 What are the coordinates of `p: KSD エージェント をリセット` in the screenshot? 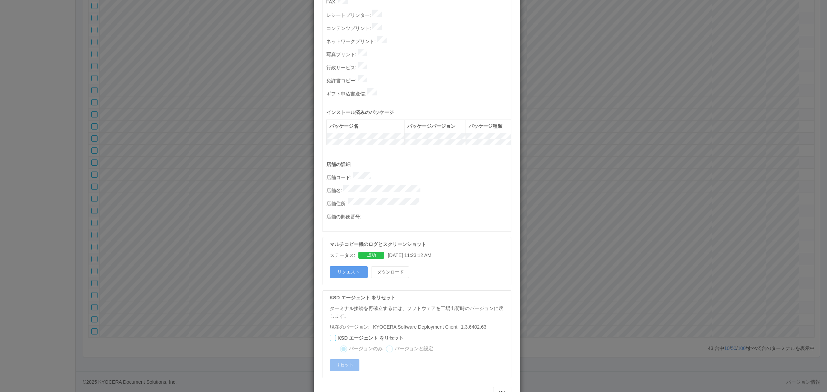 It's located at (419, 298).